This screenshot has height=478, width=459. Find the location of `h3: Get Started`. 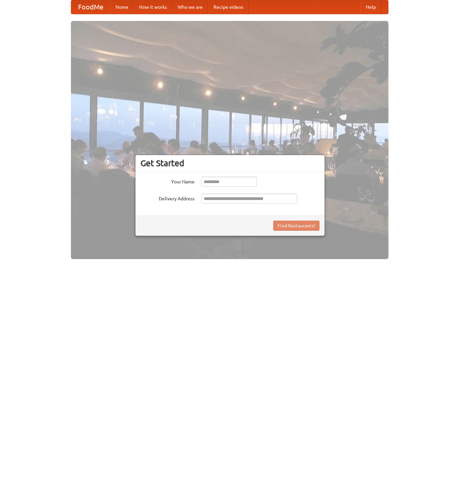

h3: Get Started is located at coordinates (230, 163).